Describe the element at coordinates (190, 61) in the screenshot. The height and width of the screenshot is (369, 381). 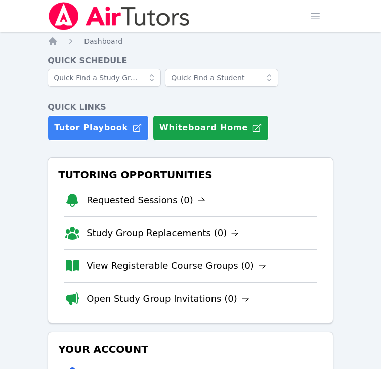
I see `h4: Quick Schedule` at that location.